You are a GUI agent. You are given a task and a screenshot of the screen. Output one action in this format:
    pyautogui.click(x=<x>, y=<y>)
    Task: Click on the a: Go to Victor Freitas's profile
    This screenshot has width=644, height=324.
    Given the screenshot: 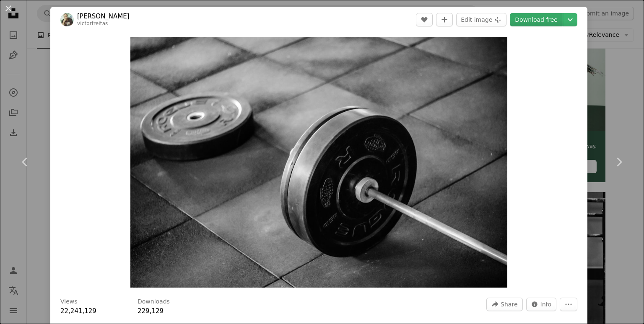 What is the action you would take?
    pyautogui.click(x=67, y=20)
    